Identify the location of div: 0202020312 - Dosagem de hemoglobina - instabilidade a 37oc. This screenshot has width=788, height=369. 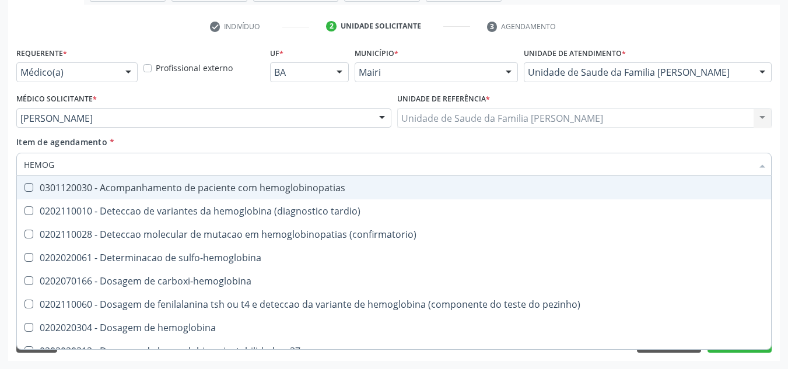
(394, 351).